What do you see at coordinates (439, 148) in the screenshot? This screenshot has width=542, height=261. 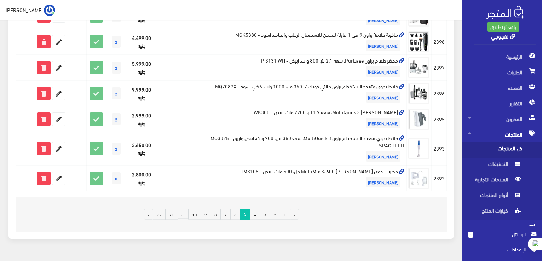 I see `td: 2393` at bounding box center [439, 148].